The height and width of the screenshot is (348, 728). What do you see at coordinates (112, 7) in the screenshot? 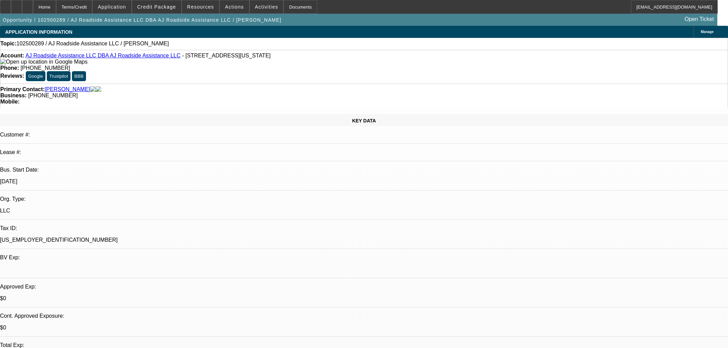
I see `button: Application` at bounding box center [112, 7].